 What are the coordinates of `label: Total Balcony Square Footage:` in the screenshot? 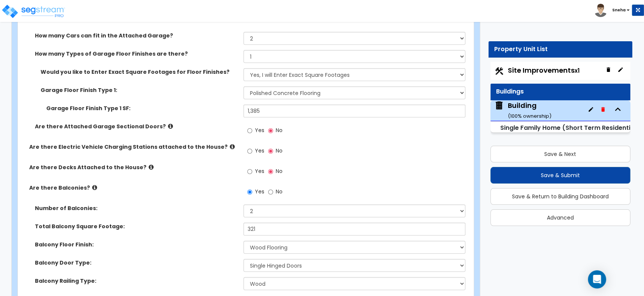 It's located at (136, 227).